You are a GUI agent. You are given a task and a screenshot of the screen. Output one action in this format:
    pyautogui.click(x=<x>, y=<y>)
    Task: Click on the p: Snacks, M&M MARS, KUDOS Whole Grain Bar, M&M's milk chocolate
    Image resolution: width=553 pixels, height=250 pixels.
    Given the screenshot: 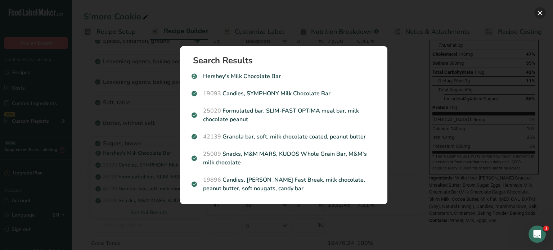 What is the action you would take?
    pyautogui.click(x=284, y=159)
    